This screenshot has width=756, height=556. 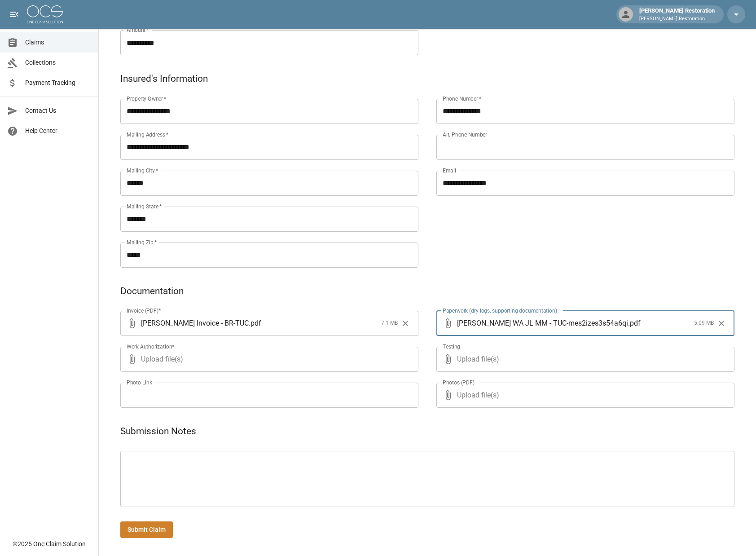 What do you see at coordinates (142, 242) in the screenshot?
I see `label: Mailing Zip` at bounding box center [142, 242].